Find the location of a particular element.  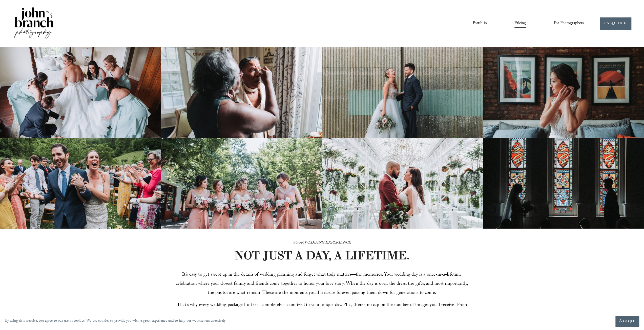

span: It’s easy to get swept up in the details of wedding planning and forget what truly matters—the me... is located at coordinates (322, 284).